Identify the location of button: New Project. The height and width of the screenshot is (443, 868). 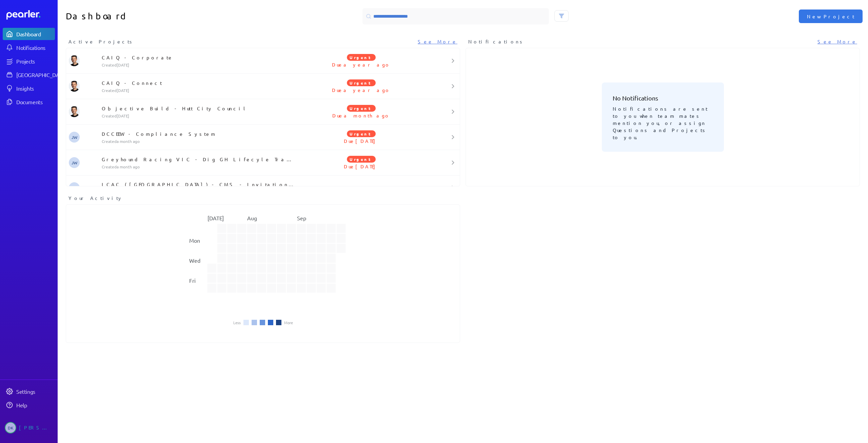
(831, 16).